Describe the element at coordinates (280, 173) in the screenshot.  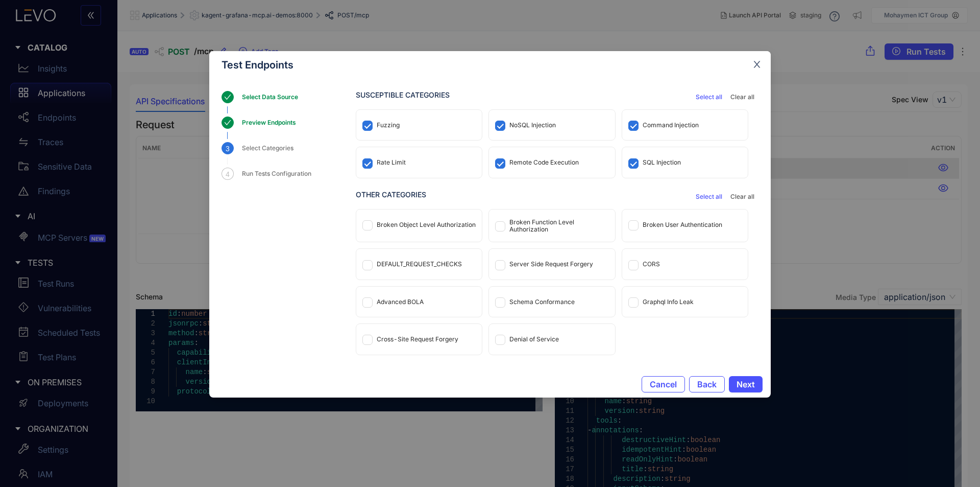
I see `div: Run Tests Configuration` at that location.